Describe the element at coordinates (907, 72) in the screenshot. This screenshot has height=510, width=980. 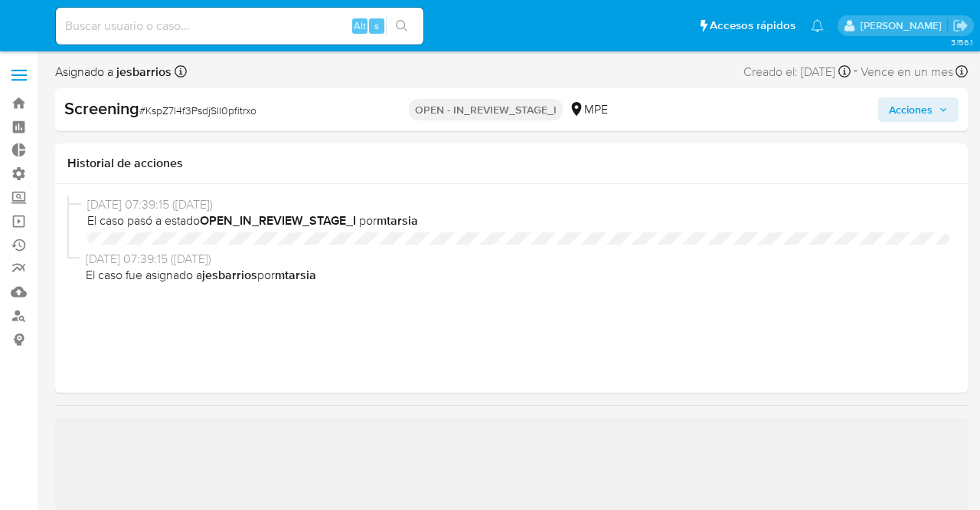
I see `span: Vence en un mes` at that location.